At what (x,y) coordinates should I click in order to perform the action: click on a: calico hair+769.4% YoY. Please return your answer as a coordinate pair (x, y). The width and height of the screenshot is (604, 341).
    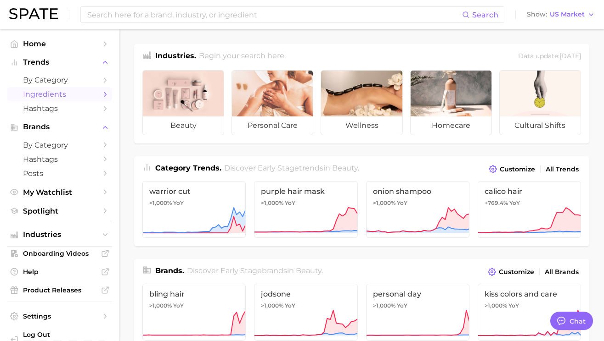
    Looking at the image, I should click on (529, 210).